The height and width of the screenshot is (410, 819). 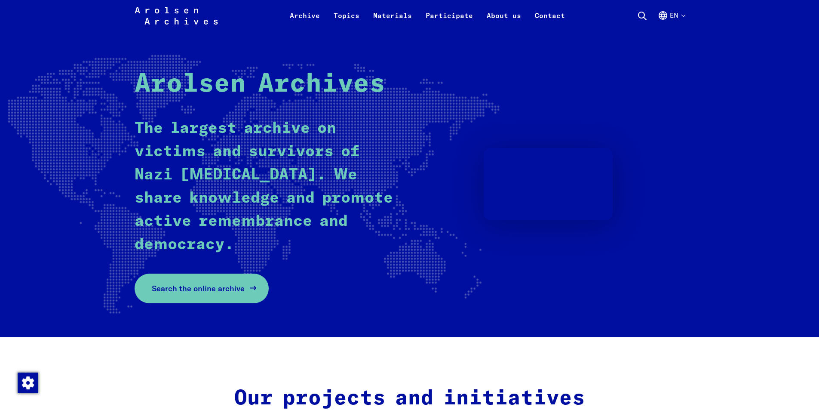 What do you see at coordinates (28, 382) in the screenshot?
I see `div: Change consent` at bounding box center [28, 382].